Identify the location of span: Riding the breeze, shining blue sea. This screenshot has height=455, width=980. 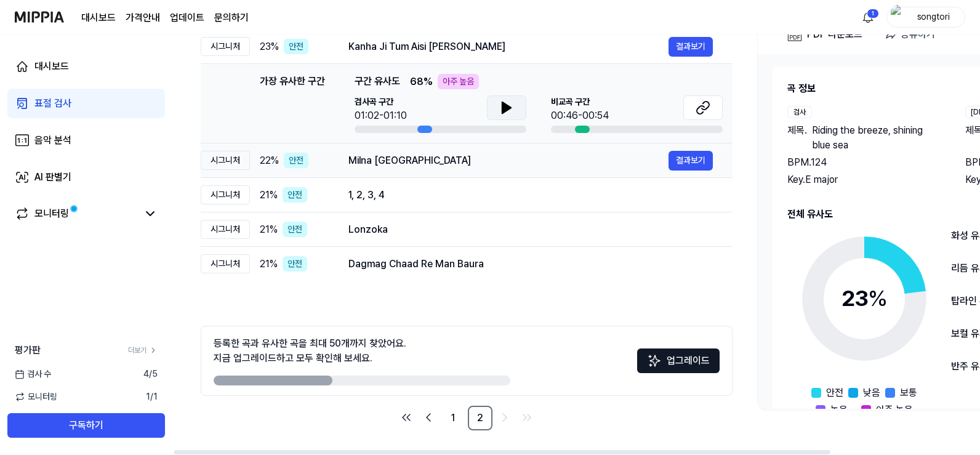
(876, 138).